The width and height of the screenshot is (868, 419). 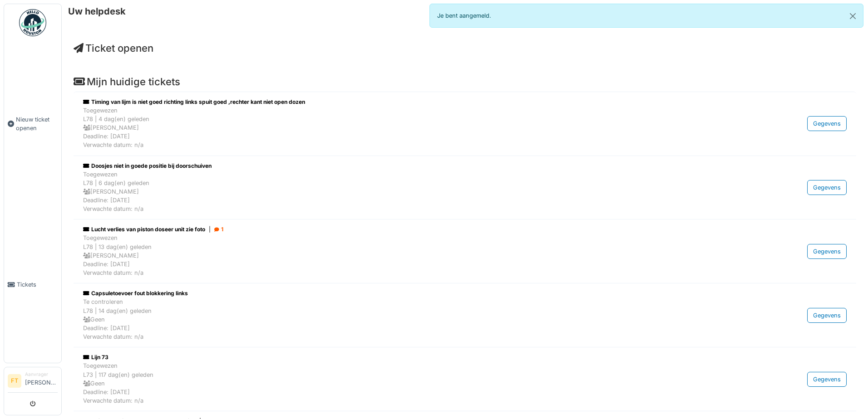 I want to click on h4: Mijn huidige tickets, so click(x=465, y=81).